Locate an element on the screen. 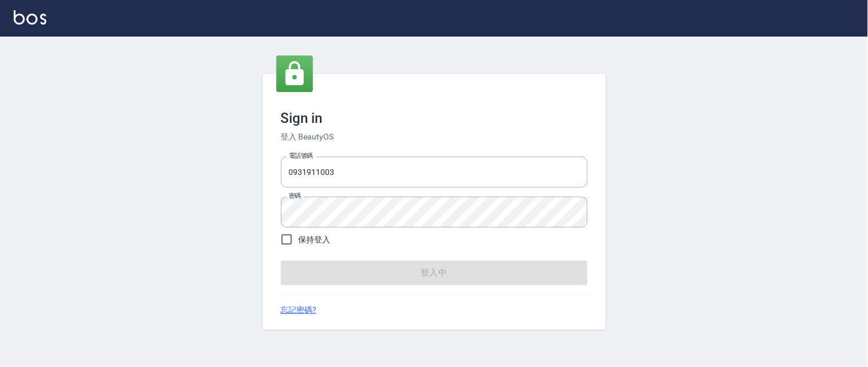 Image resolution: width=868 pixels, height=367 pixels. h3: Sign in is located at coordinates (434, 119).